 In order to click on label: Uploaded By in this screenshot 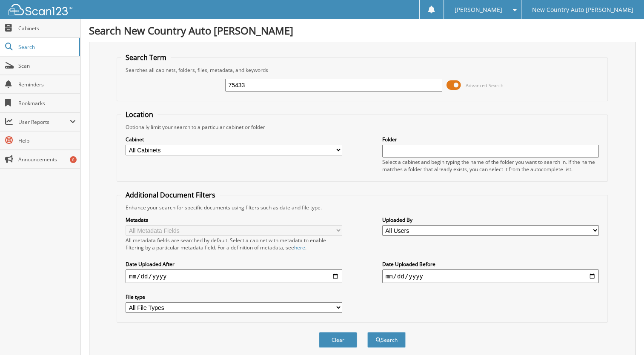, I will do `click(491, 220)`.